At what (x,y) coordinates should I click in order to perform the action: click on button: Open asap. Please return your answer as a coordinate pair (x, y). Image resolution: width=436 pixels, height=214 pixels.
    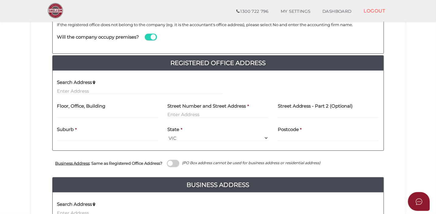
    Looking at the image, I should click on (419, 202).